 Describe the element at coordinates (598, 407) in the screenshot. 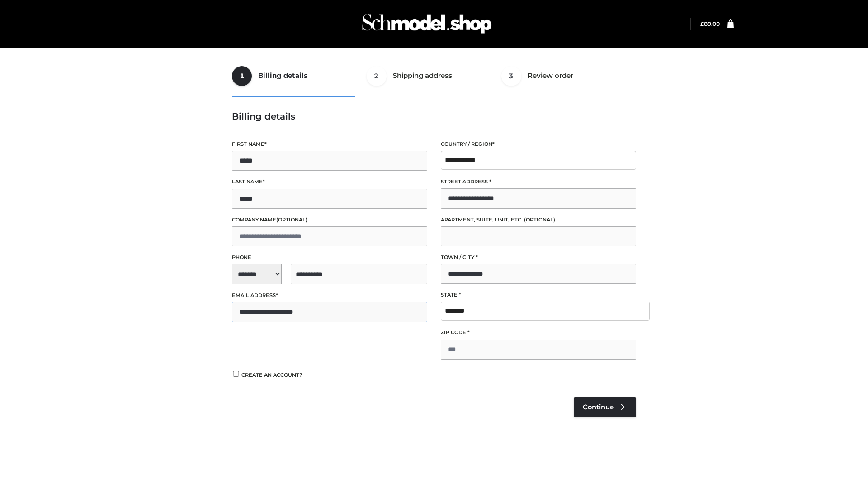

I see `span: Continue` at that location.